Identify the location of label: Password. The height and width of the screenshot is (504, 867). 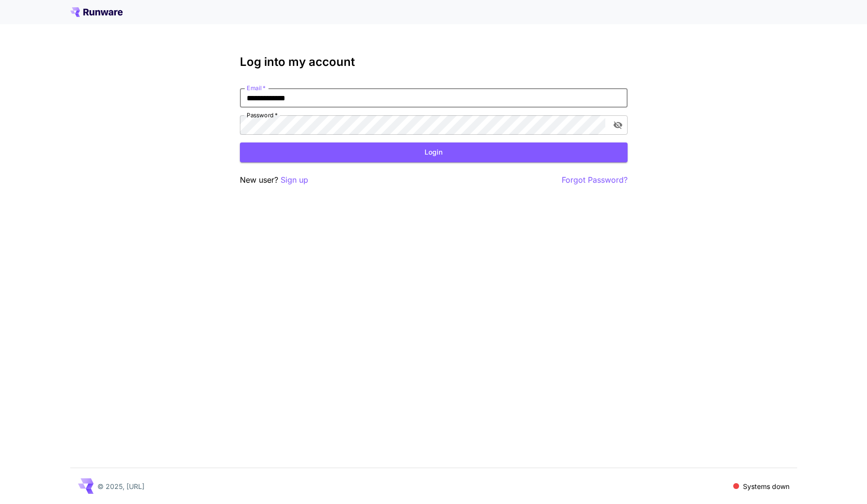
(263, 115).